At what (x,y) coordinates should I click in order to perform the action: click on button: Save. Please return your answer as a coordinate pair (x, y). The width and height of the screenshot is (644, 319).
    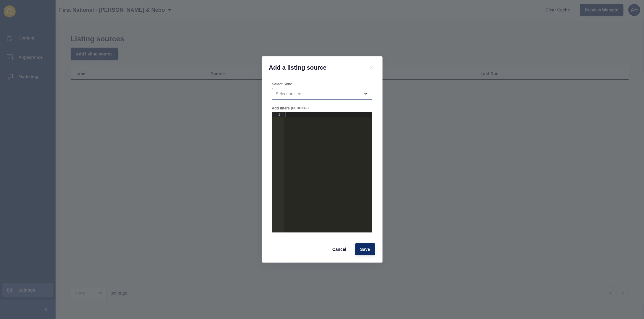
    Looking at the image, I should click on (365, 249).